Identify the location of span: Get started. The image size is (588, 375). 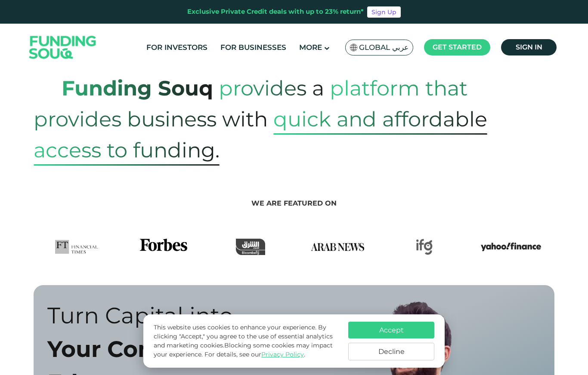
(458, 47).